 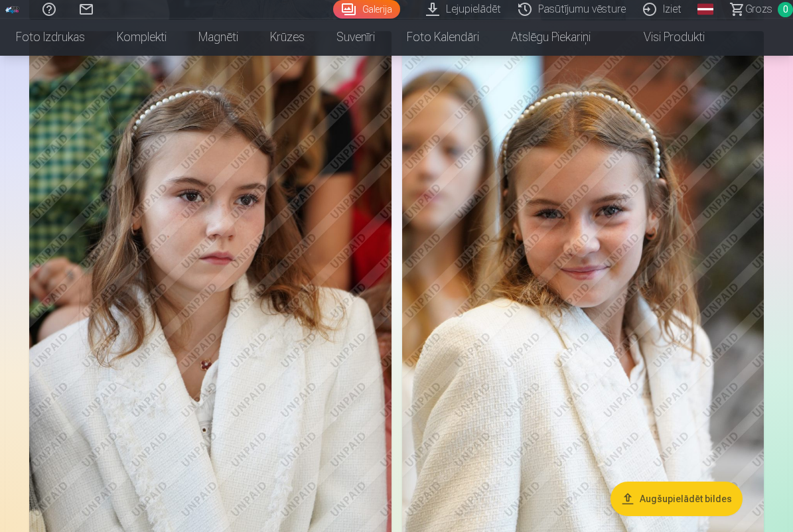 What do you see at coordinates (785, 10) in the screenshot?
I see `span: 0` at bounding box center [785, 10].